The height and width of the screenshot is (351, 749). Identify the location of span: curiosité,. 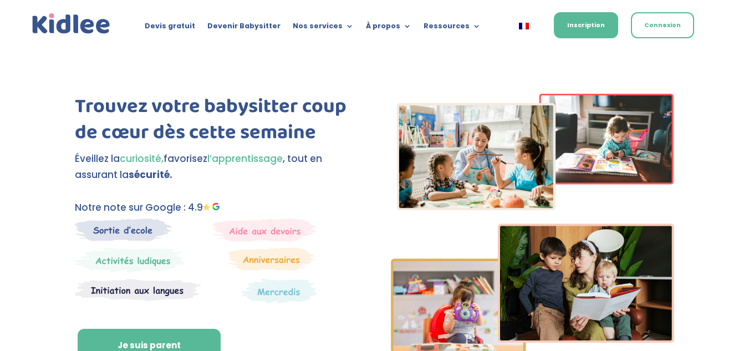
(141, 159).